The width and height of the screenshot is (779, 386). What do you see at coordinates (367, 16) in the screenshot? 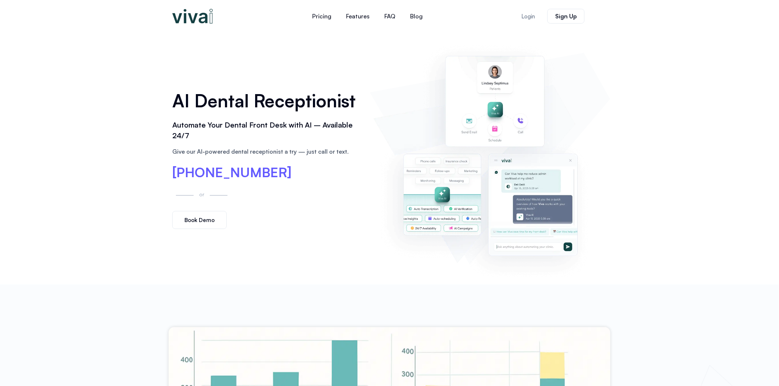
I see `nav: Menu` at bounding box center [367, 16].